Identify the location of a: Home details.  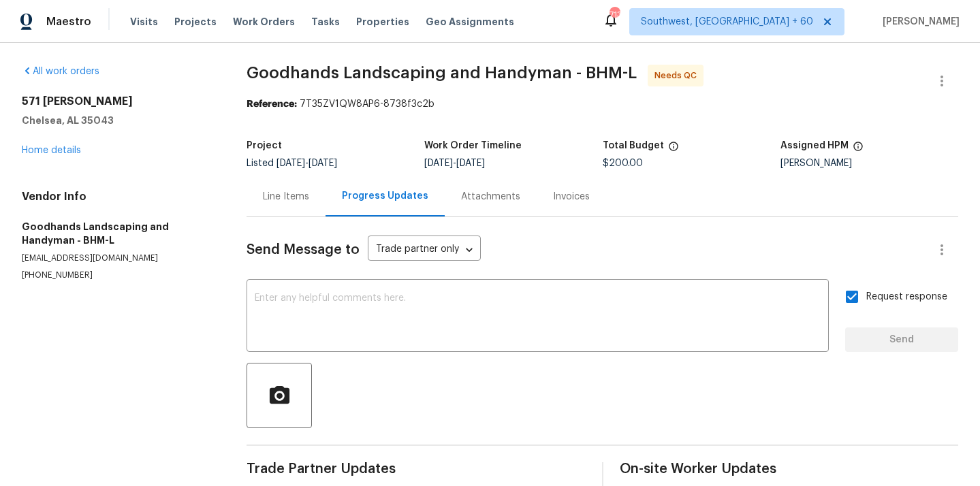
(51, 151).